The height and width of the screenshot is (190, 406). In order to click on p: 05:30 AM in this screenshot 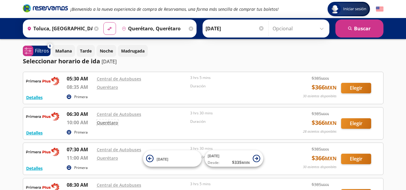, I will do `click(80, 79)`.